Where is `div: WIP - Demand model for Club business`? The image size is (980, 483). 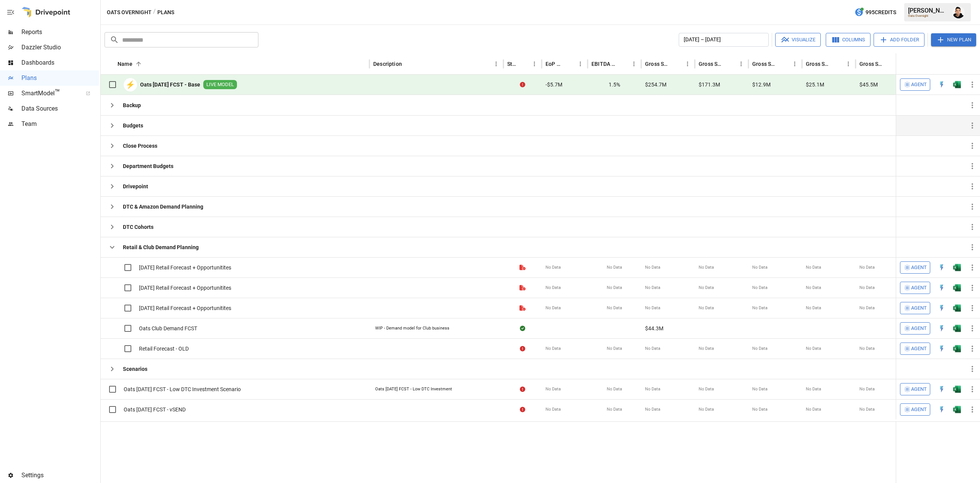 div: WIP - Demand model for Club business is located at coordinates (412, 328).